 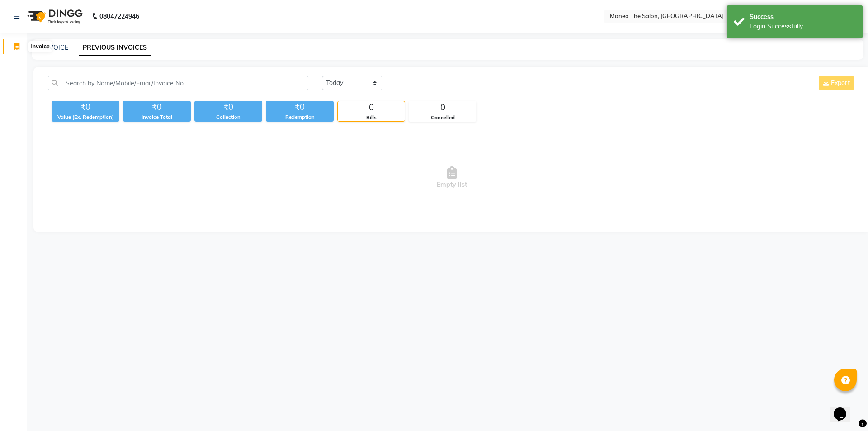 I want to click on div: Collection, so click(x=228, y=117).